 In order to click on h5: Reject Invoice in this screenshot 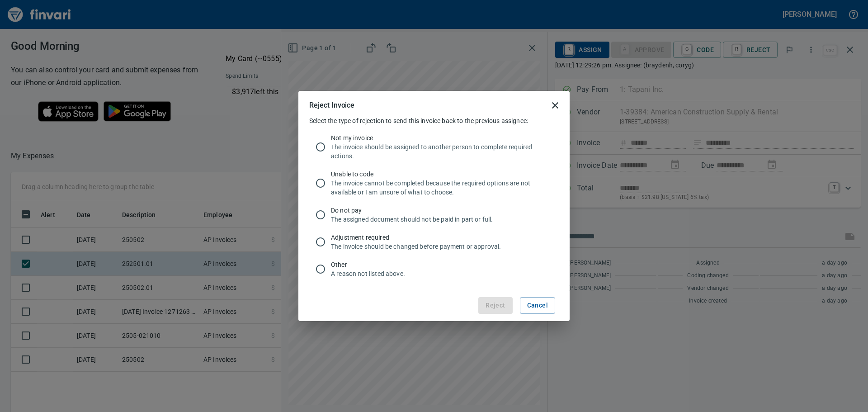, I will do `click(332, 105)`.